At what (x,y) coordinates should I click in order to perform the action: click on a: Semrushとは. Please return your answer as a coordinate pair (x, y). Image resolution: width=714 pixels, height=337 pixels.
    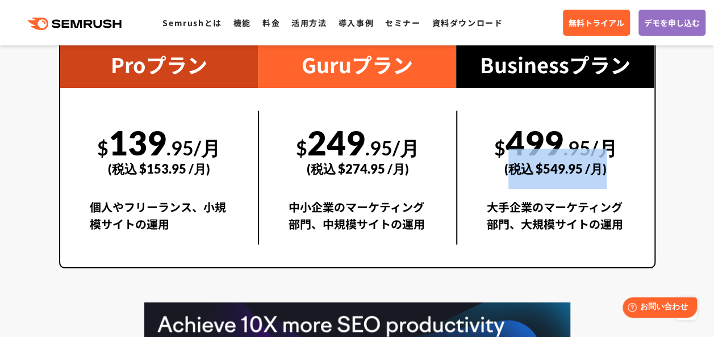
    Looking at the image, I should click on (192, 23).